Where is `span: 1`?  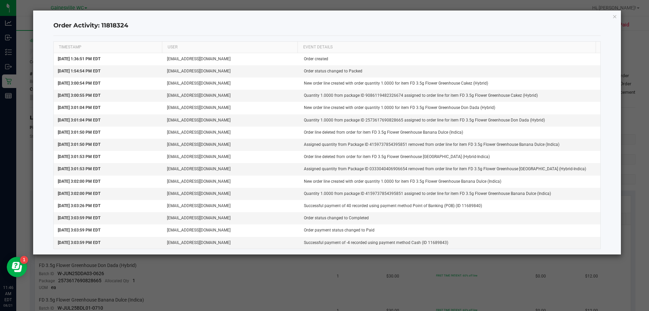 span: 1 is located at coordinates (4, 4).